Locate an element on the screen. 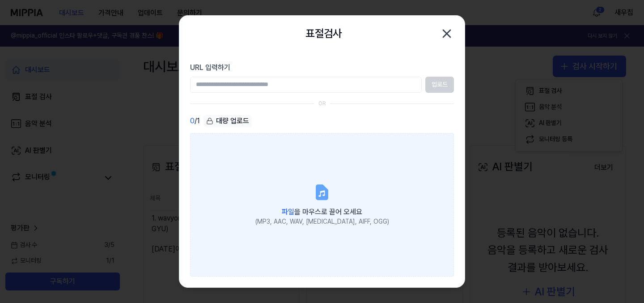 The width and height of the screenshot is (644, 303). h2: 표절검사 is located at coordinates (324, 33).